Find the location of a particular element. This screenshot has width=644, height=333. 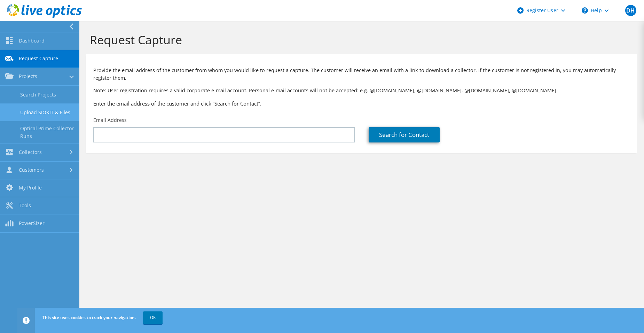

label: Email Address is located at coordinates (110, 120).